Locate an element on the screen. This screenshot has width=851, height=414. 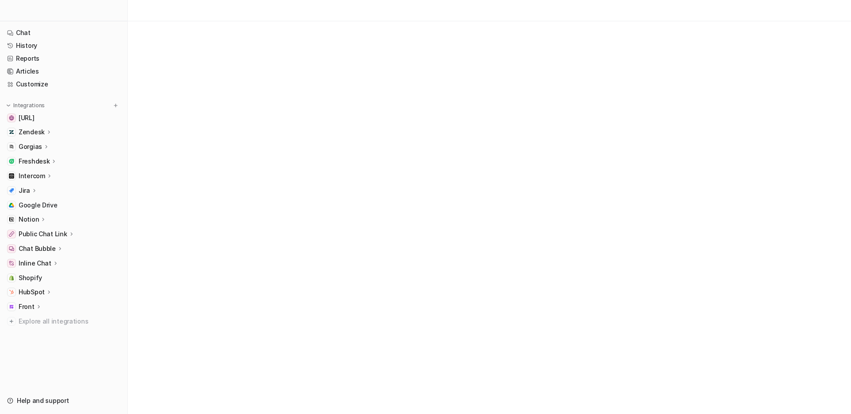
p: Chat Bubble is located at coordinates (37, 249).